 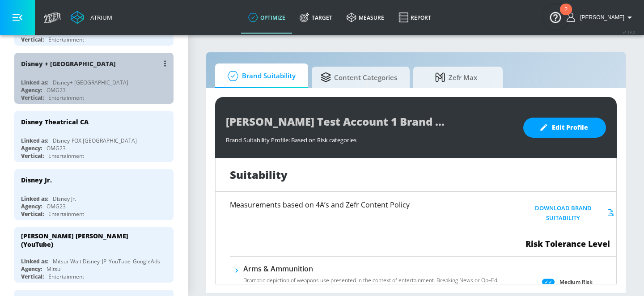 What do you see at coordinates (359, 205) in the screenshot?
I see `h6: Measurements based on 4A’s and Zefr Content Policy` at bounding box center [359, 205].